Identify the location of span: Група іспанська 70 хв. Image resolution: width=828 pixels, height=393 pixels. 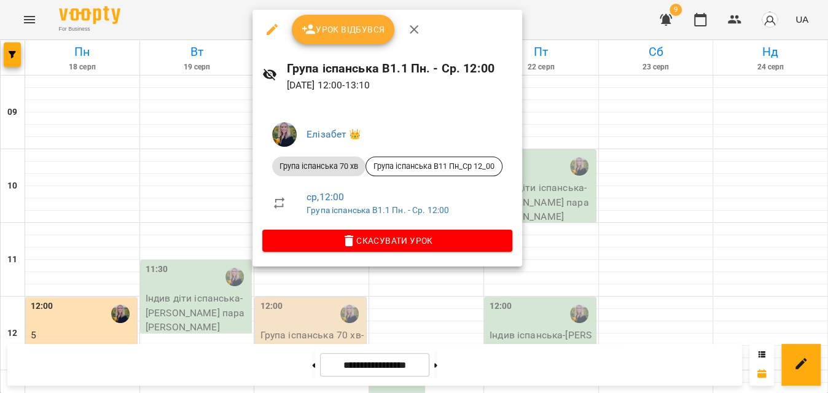
(319, 166).